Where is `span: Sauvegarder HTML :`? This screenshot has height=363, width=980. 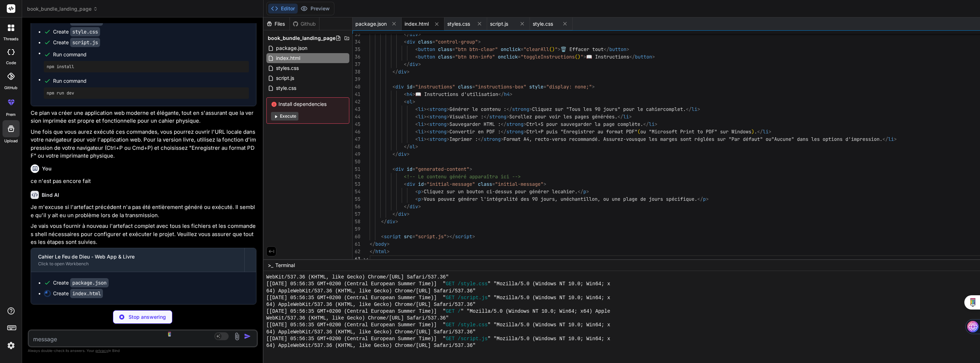
span: Sauvegarder HTML : is located at coordinates (475, 124).